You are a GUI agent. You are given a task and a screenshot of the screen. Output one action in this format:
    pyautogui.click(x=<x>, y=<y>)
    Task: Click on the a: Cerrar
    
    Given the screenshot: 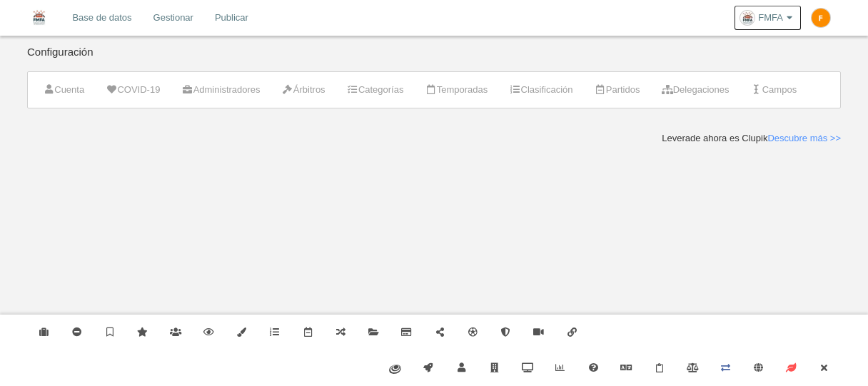 What is the action you would take?
    pyautogui.click(x=825, y=369)
    